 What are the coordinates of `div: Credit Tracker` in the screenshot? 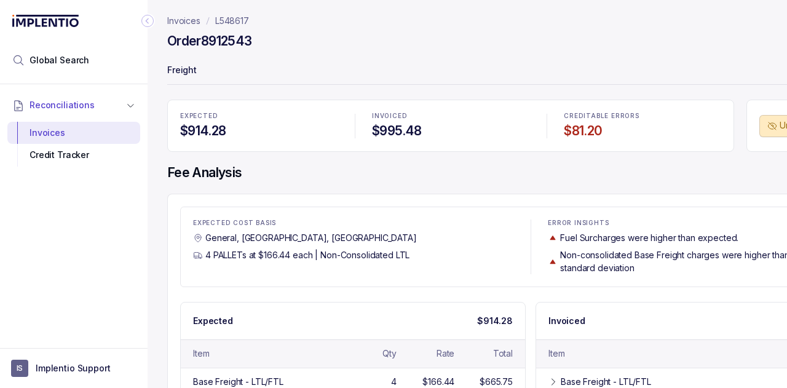 It's located at (74, 155).